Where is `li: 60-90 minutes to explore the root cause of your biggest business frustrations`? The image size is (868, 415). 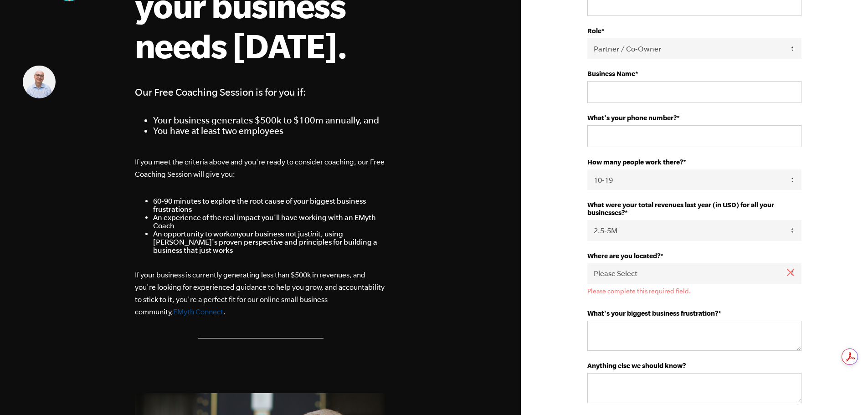 li: 60-90 minutes to explore the root cause of your biggest business frustrations is located at coordinates (270, 205).